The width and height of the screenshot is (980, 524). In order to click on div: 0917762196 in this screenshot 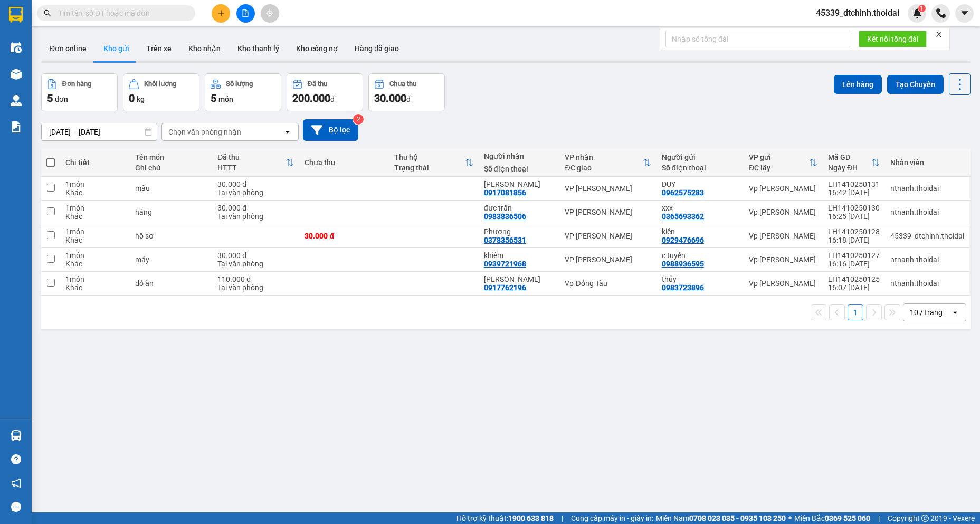, I will do `click(505, 287)`.